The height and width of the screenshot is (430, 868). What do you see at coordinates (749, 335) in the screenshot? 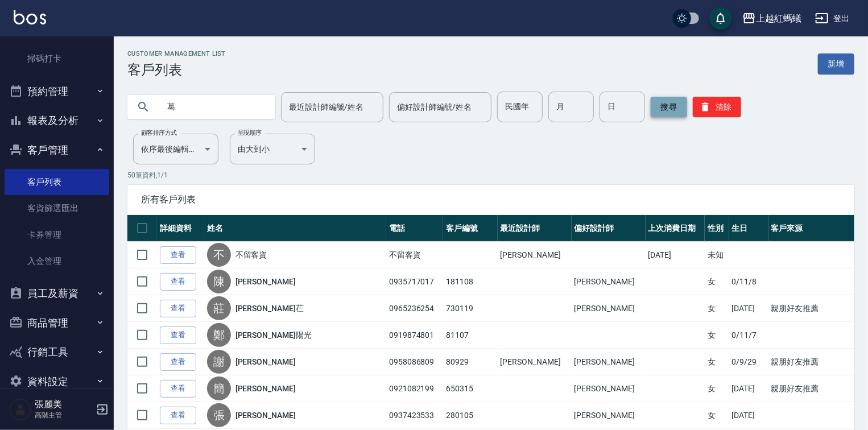
I see `td: 0/11/7` at bounding box center [749, 335].